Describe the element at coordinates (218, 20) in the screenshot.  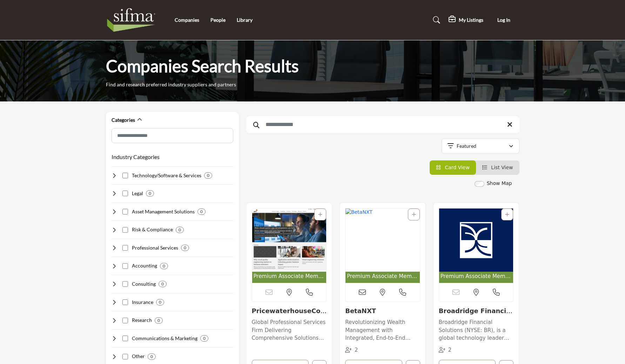
I see `a: People` at that location.